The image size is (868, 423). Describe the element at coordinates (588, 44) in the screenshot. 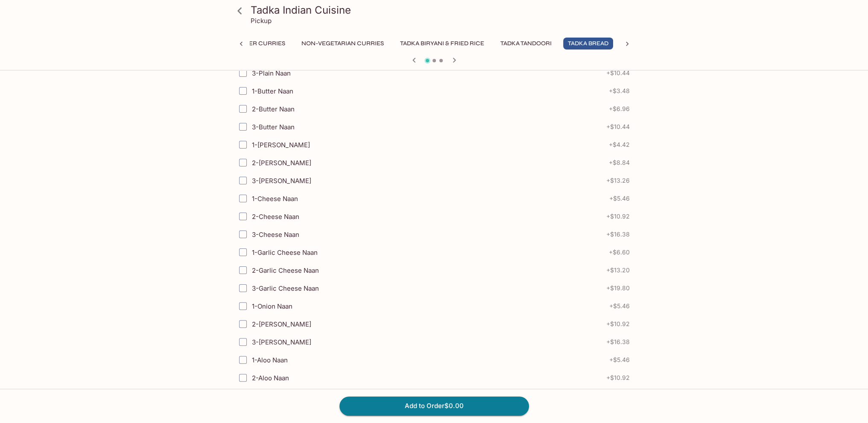

I see `button: Tadka Bread` at that location.